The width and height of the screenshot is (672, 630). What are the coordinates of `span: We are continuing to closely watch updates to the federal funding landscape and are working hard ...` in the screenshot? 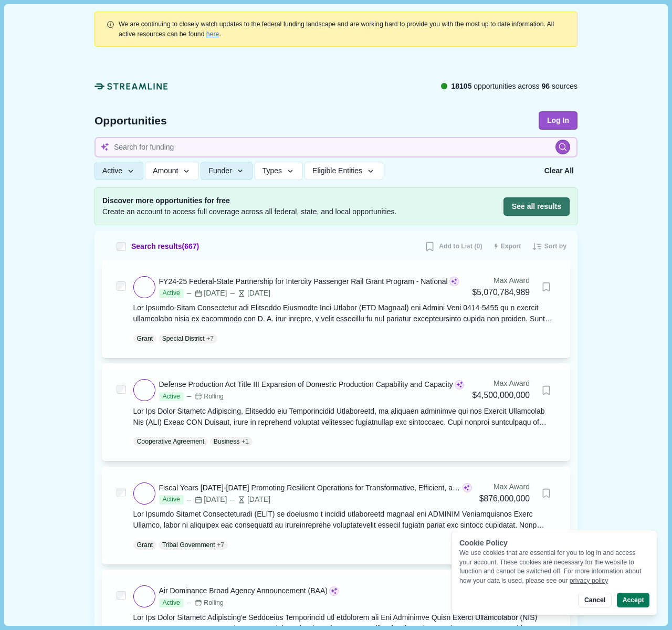 It's located at (336, 29).